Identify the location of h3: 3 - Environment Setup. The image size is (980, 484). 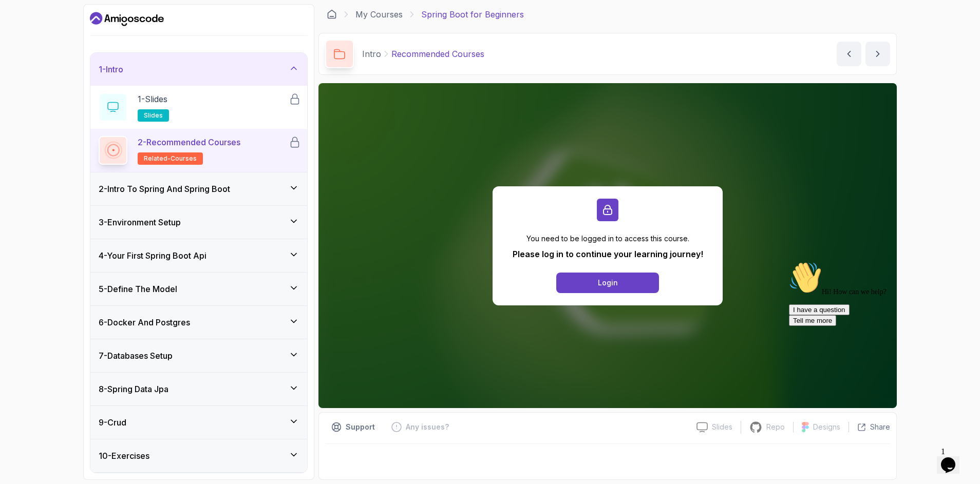
(139, 222).